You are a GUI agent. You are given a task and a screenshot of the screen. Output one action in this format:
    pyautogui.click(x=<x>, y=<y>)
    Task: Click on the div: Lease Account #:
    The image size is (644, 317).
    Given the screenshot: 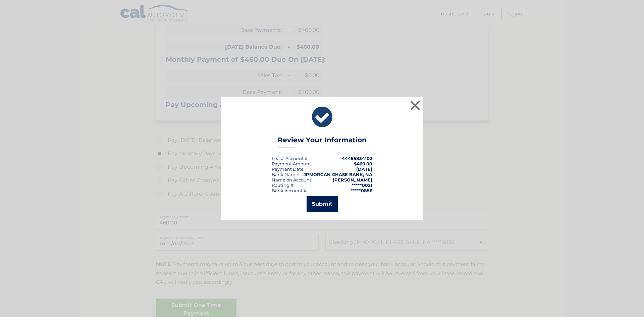 What is the action you would take?
    pyautogui.click(x=290, y=158)
    